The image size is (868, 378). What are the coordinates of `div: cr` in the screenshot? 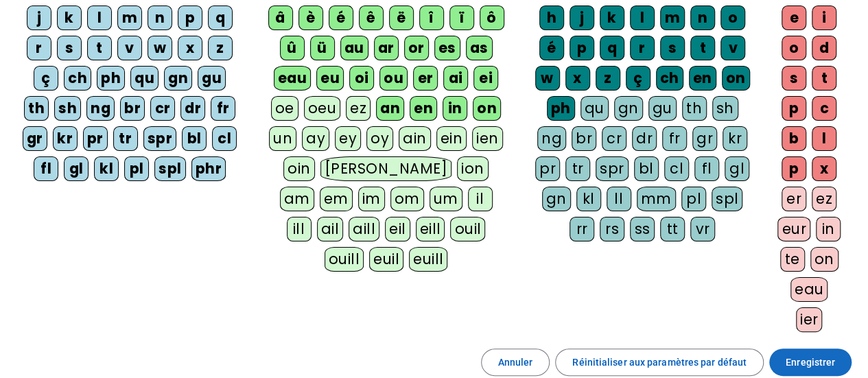 It's located at (614, 138).